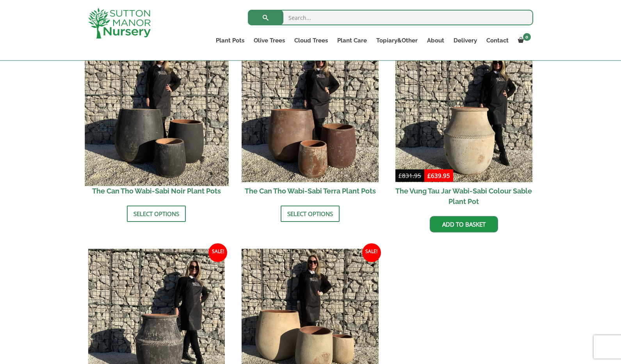  Describe the element at coordinates (463, 128) in the screenshot. I see `a: Sale! The Vung Tau Jar Wabi-Sabi Colour Sable Plant Pot` at that location.